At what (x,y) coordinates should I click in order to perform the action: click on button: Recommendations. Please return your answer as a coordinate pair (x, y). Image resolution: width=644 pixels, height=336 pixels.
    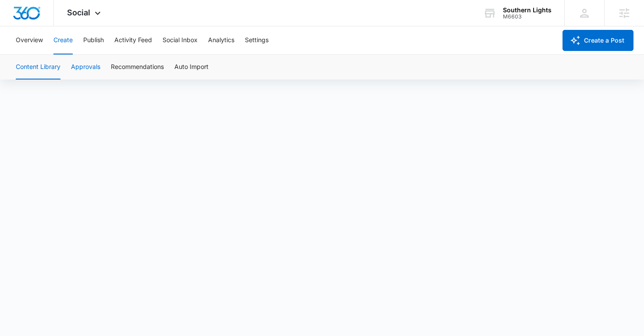
    Looking at the image, I should click on (137, 67).